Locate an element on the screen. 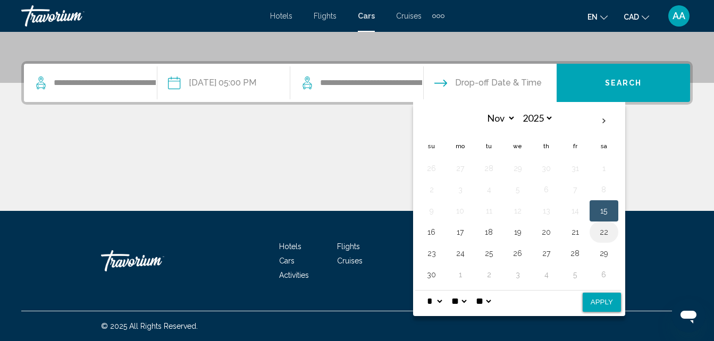  button: Day 16 is located at coordinates (431, 232).